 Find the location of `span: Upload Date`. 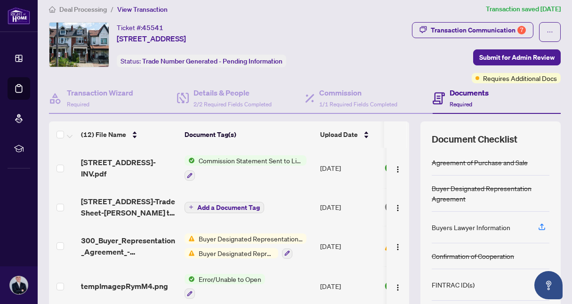

span: Upload Date is located at coordinates (339, 135).